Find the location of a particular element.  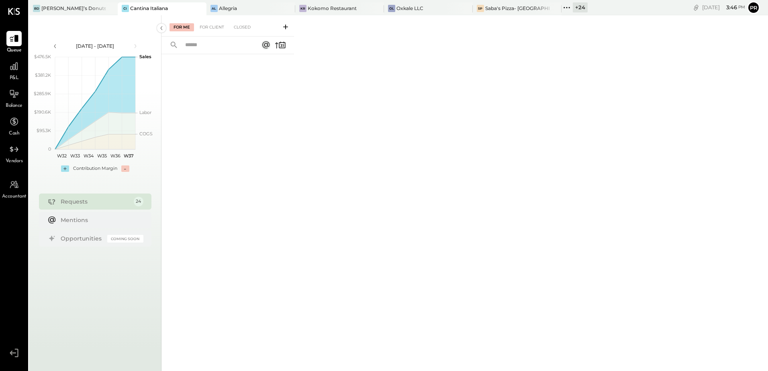

div: BD is located at coordinates (37, 8).